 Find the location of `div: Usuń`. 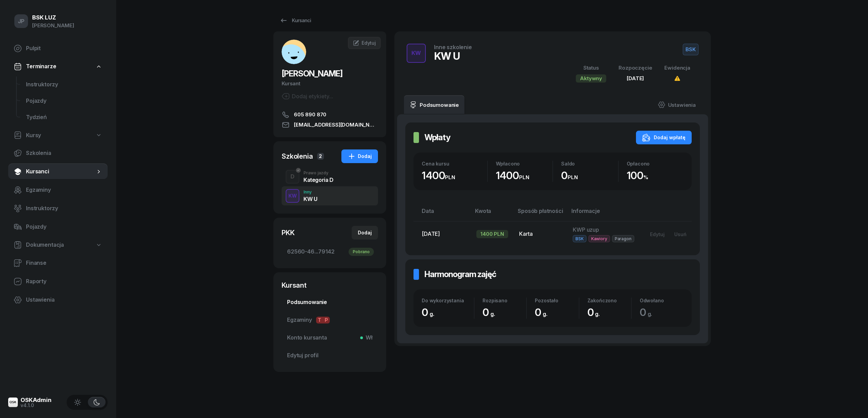

div: Usuń is located at coordinates (681, 234).